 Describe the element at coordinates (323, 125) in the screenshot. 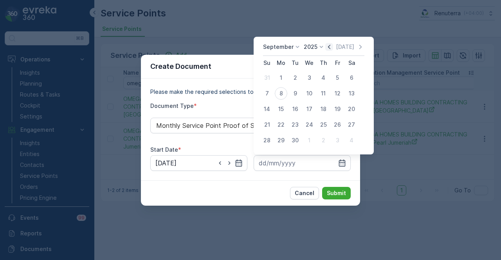

I see `div: 25` at that location.